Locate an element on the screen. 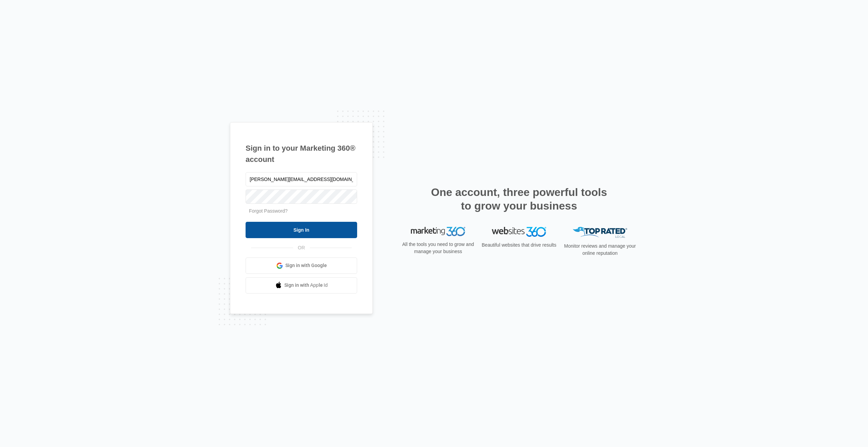 The width and height of the screenshot is (868, 447). p: All the tools you need to grow and manage your business is located at coordinates (438, 248).